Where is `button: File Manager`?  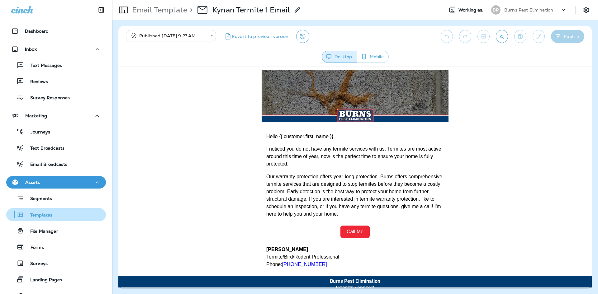 button: File Manager is located at coordinates (56, 231).